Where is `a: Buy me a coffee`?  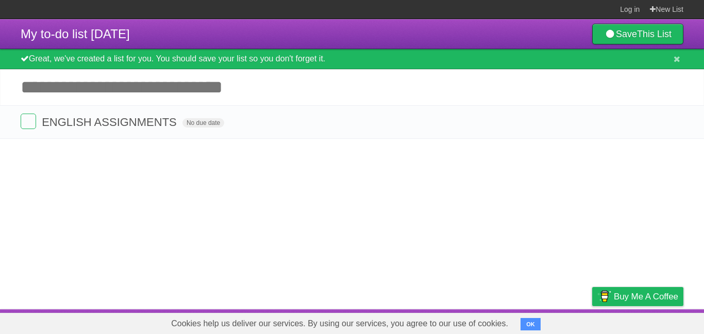
a: Buy me a coffee is located at coordinates (638, 296).